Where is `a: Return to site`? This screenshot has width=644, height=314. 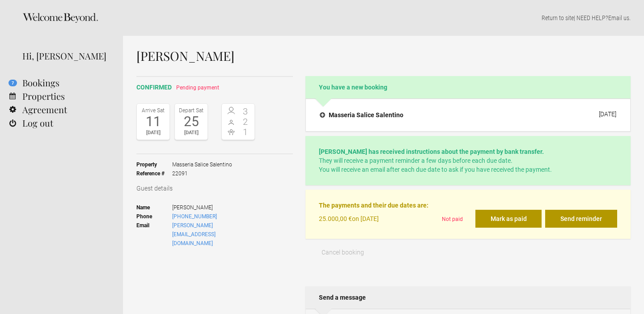 a: Return to site is located at coordinates (558, 18).